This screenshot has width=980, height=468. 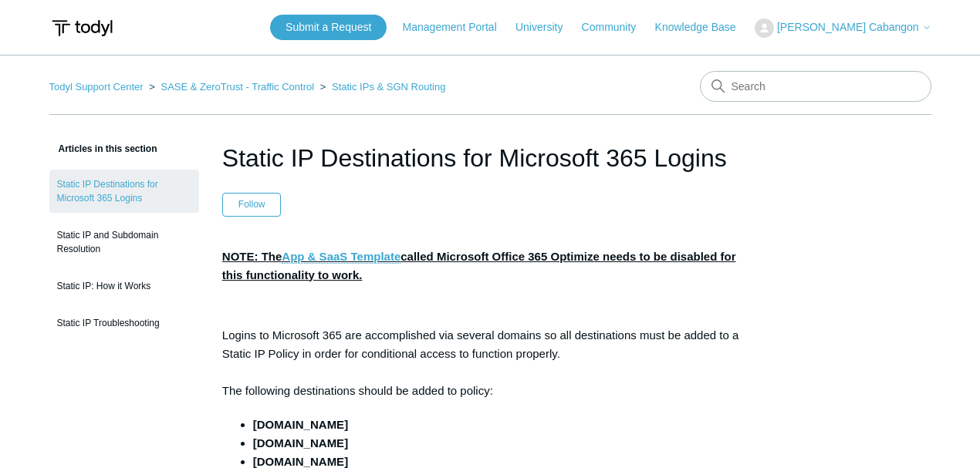 I want to click on p: Logins to Microsoft 365 are accomplished via several domains so all destinations must be added to..., so click(x=490, y=363).